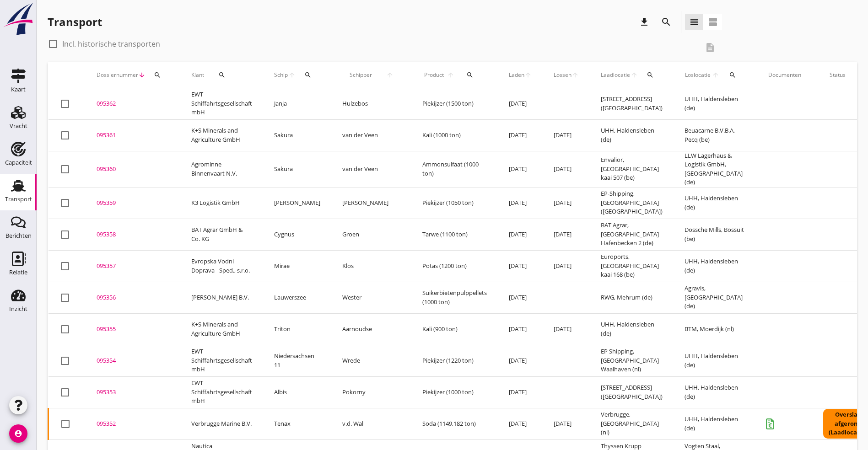 The height and width of the screenshot is (450, 868). Describe the element at coordinates (281, 75) in the screenshot. I see `span: Schip` at that location.